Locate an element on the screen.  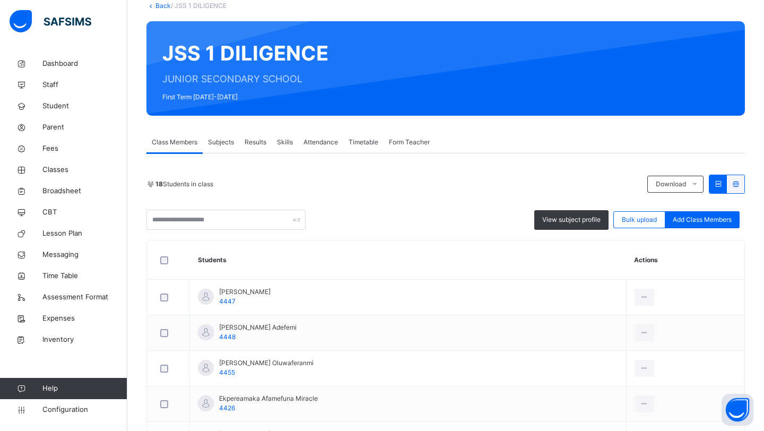
span: Class Members is located at coordinates (175, 142).